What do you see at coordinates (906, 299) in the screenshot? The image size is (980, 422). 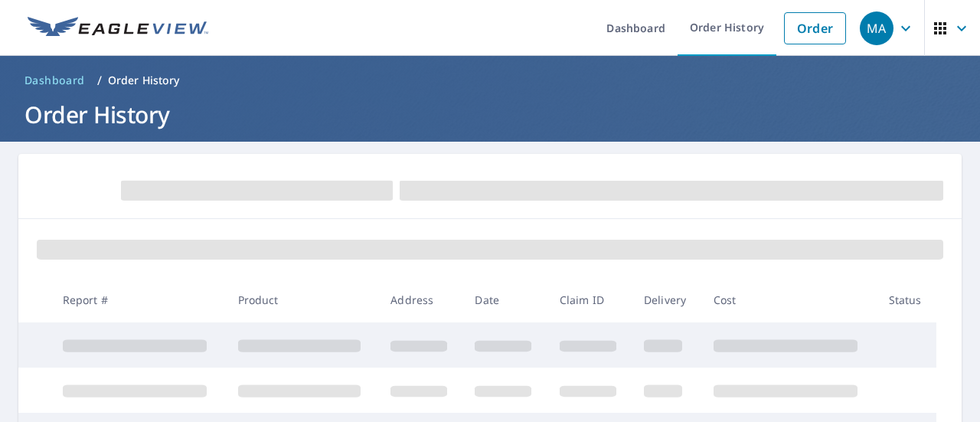 I see `th: Status` at bounding box center [906, 299].